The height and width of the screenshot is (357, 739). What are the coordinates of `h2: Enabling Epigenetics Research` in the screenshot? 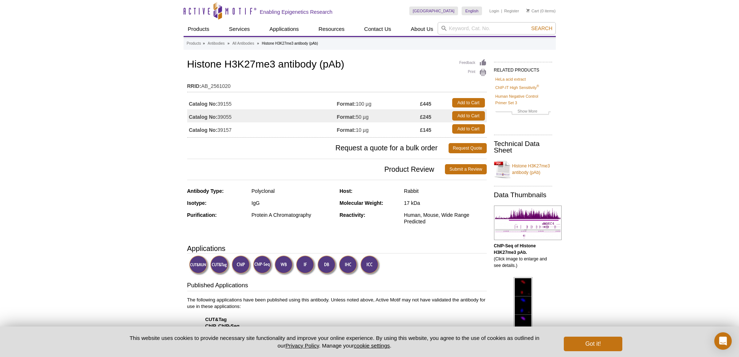 It's located at (296, 12).